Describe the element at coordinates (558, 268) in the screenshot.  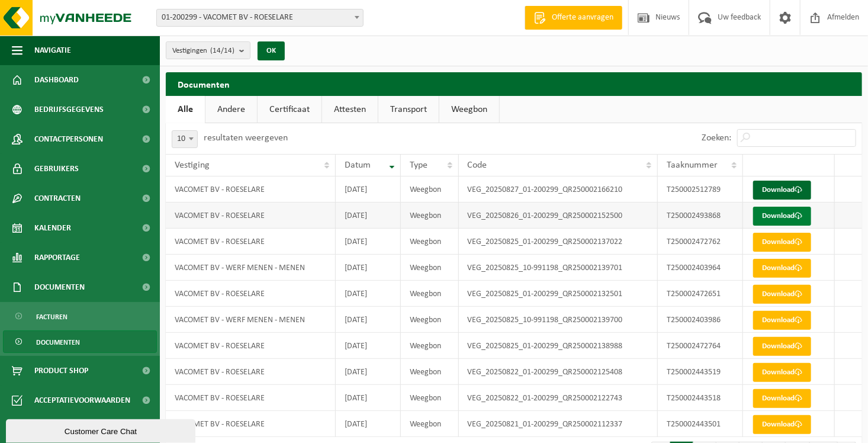
I see `td: VEG_20250825_10-991198_QR250002139701` at that location.